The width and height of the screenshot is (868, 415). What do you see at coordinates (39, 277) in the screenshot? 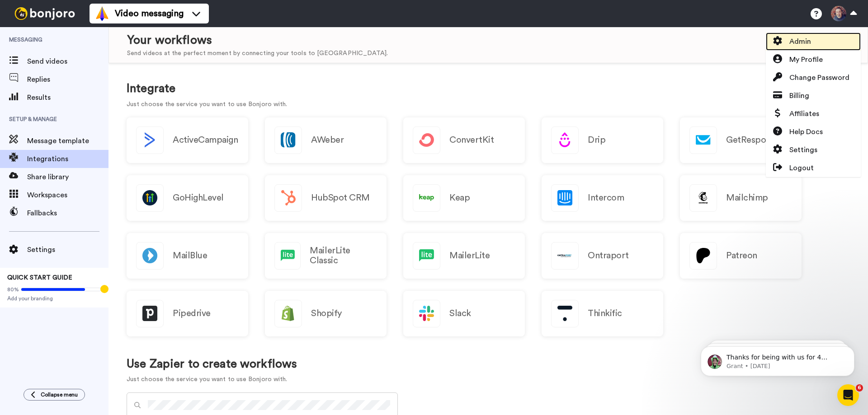
I see `span: QUICK START GUIDE` at bounding box center [39, 277].